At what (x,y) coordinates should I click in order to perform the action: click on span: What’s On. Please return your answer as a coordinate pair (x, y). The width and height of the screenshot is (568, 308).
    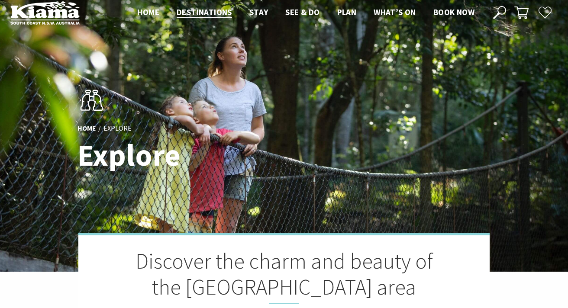
    Looking at the image, I should click on (395, 12).